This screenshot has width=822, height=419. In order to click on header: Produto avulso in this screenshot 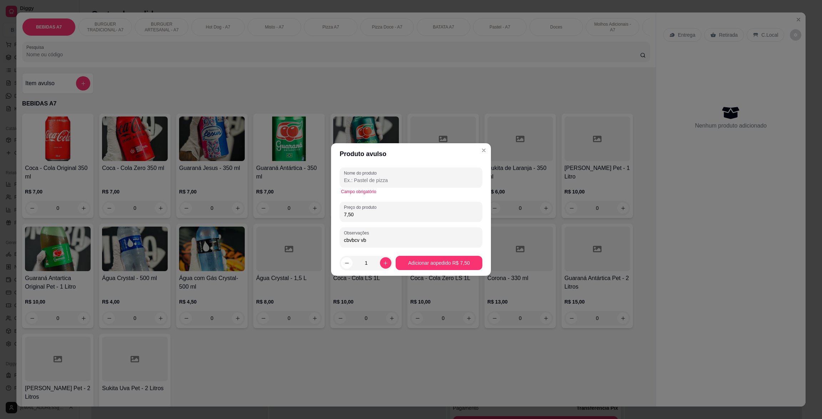, I will do `click(411, 154)`.